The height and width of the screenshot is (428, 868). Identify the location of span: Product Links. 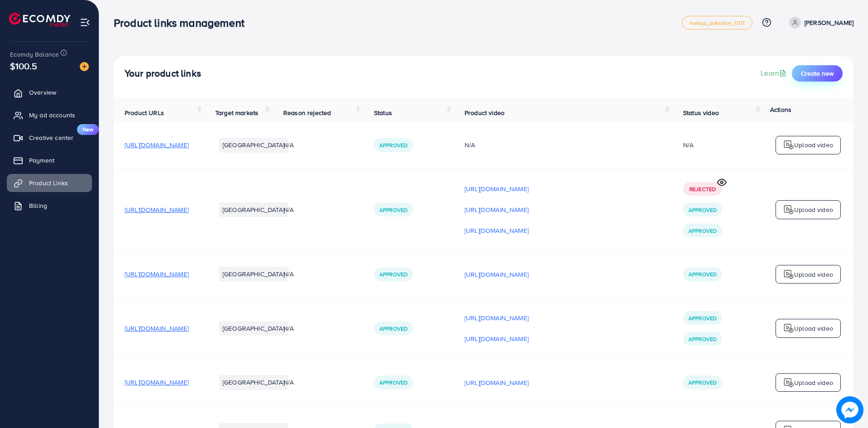
(48, 183).